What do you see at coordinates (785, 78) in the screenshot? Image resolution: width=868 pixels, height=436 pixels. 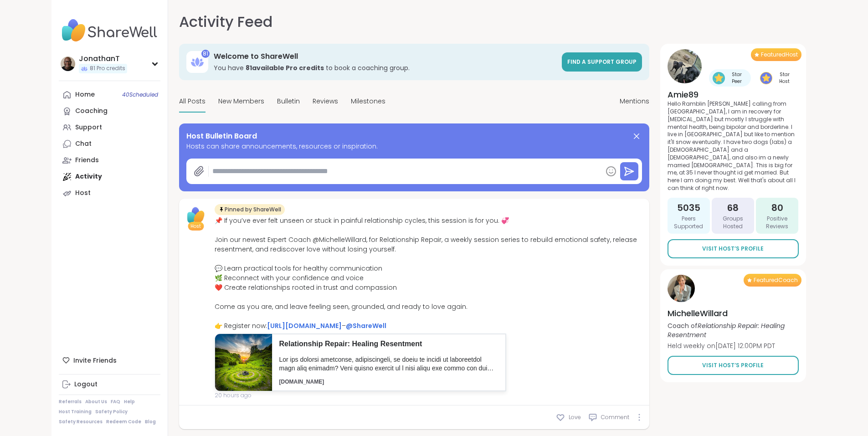 I see `span: Star Host` at bounding box center [785, 78].